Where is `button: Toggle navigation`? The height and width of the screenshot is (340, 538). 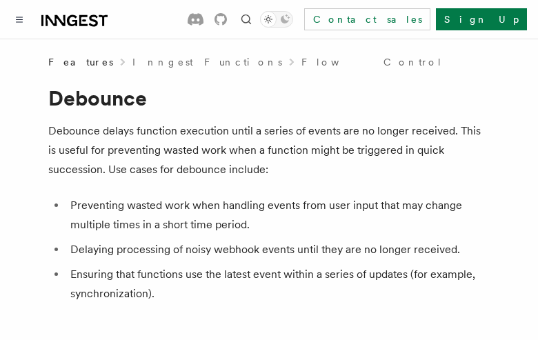 button: Toggle navigation is located at coordinates (19, 19).